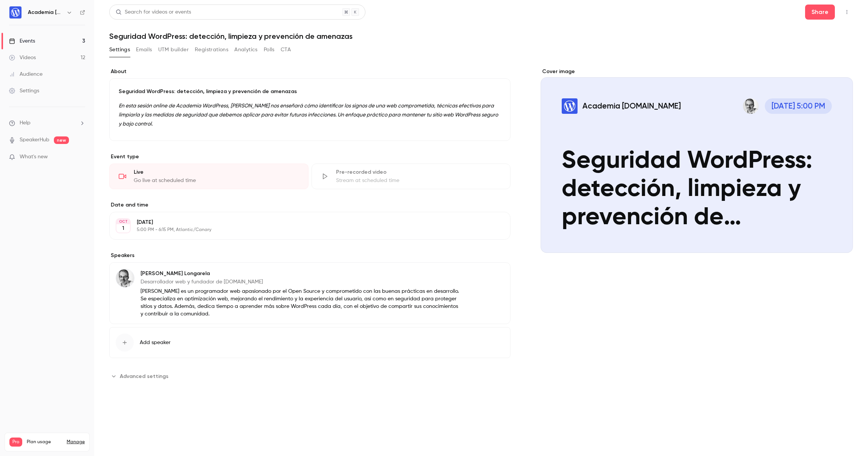  I want to click on p: 1, so click(123, 228).